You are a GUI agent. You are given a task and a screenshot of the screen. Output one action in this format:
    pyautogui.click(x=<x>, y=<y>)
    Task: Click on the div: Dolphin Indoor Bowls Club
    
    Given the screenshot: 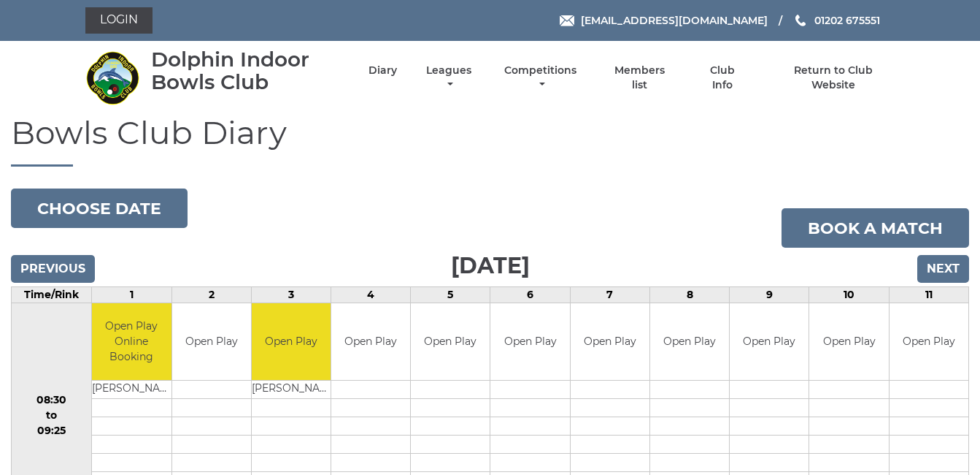 What is the action you would take?
    pyautogui.click(x=246, y=71)
    